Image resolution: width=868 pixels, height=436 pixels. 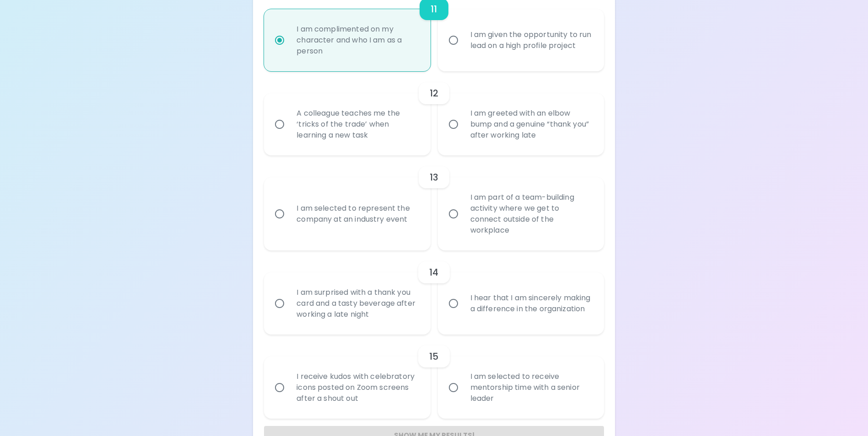 What do you see at coordinates (357, 214) in the screenshot?
I see `div: I am selected to represent the company at an industry event` at bounding box center [357, 214].